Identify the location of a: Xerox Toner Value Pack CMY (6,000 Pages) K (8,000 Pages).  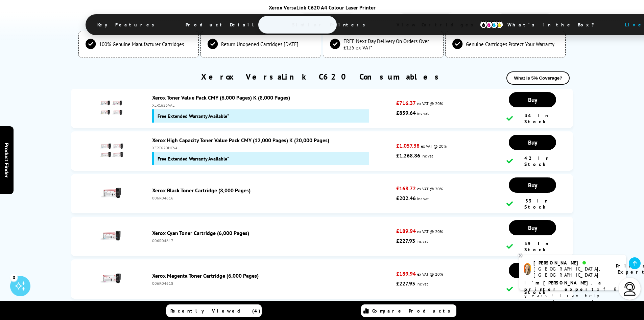
(221, 98).